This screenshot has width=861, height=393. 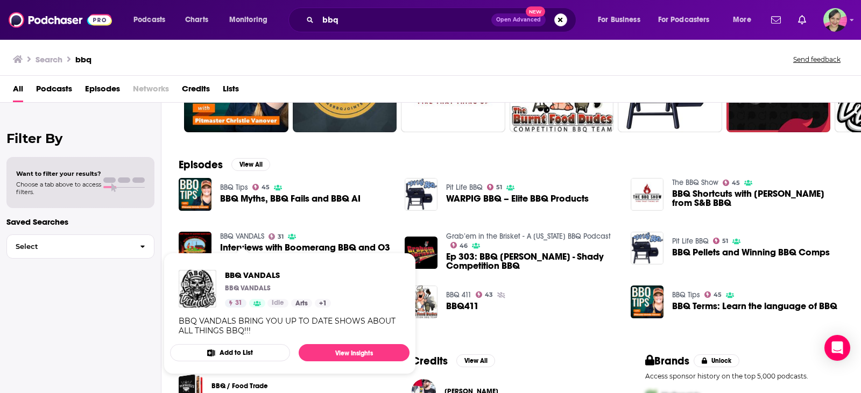 What do you see at coordinates (442, 20) in the screenshot?
I see `div: Search podcasts, credits, & more...` at bounding box center [442, 20].